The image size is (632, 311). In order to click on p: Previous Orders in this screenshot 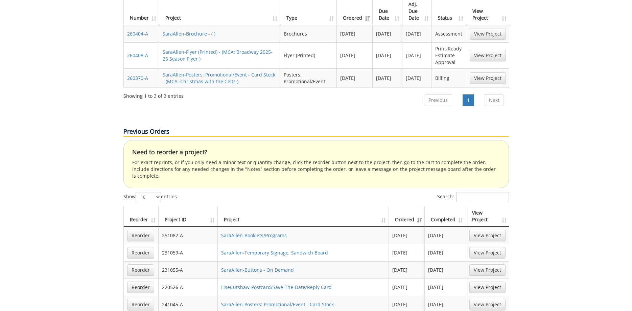, I will do `click(316, 132)`.